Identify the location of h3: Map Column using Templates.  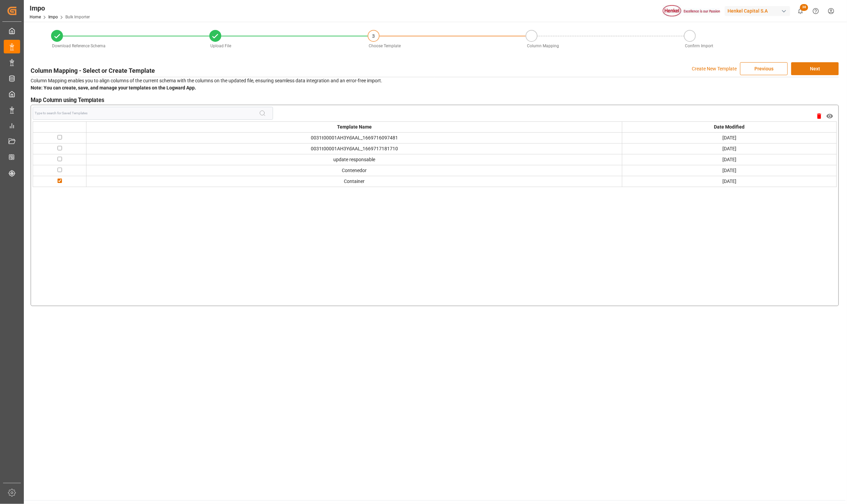
(435, 100).